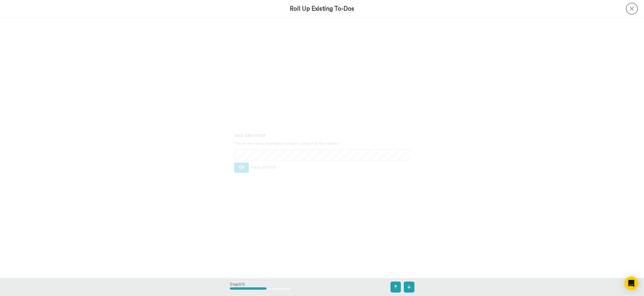 This screenshot has height=296, width=644. Describe the element at coordinates (631, 283) in the screenshot. I see `div: Open Intercom Messenger` at that location.